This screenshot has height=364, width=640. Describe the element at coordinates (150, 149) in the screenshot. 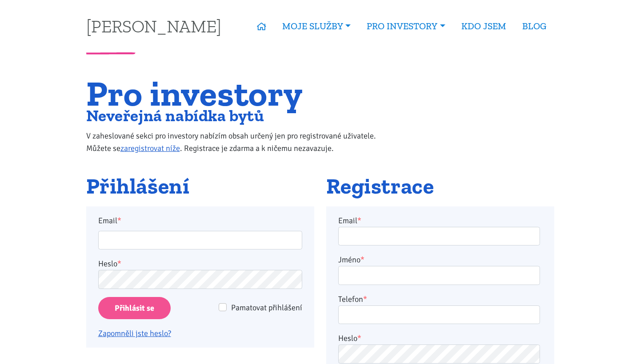

I see `a: zaregistrovat níže` at that location.